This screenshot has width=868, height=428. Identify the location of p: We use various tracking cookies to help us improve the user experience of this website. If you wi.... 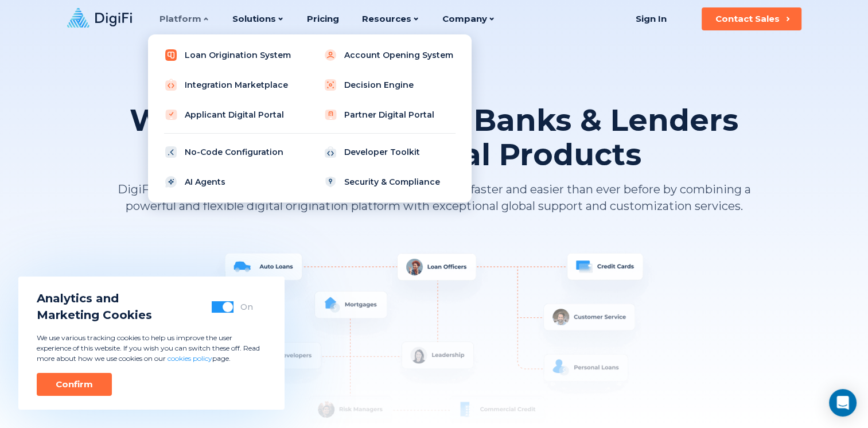
(151, 348).